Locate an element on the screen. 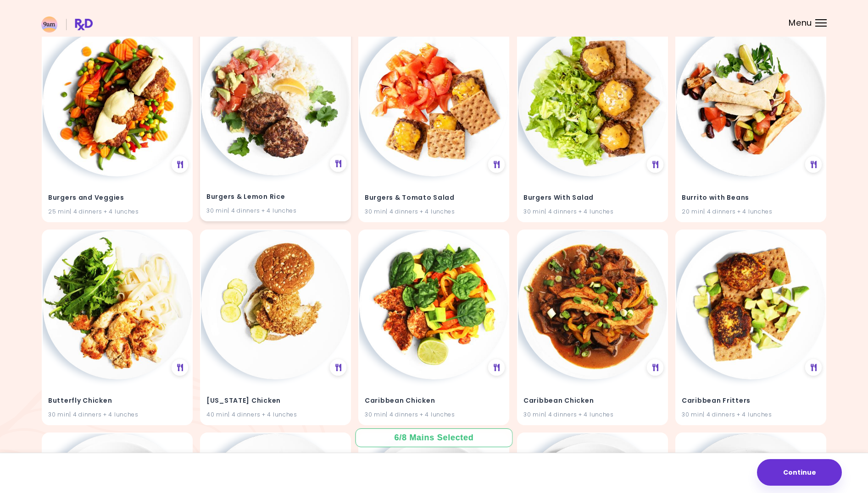  h4: Butterfly Chicken is located at coordinates (117, 401).